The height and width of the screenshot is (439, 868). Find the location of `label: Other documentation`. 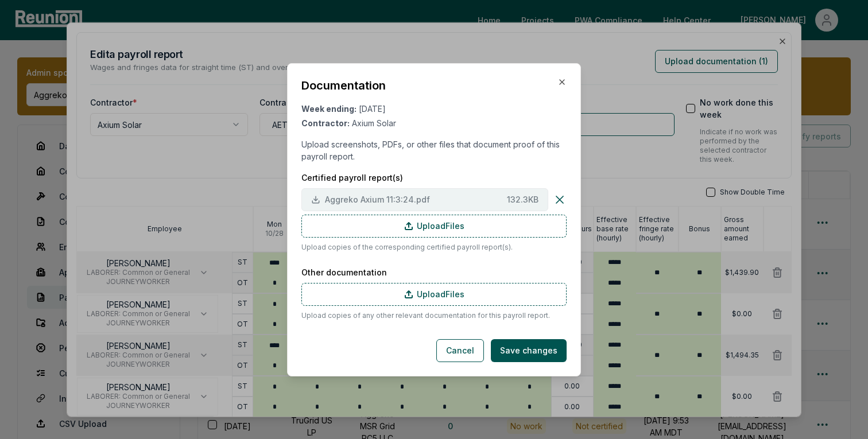

label: Other documentation is located at coordinates (434, 272).